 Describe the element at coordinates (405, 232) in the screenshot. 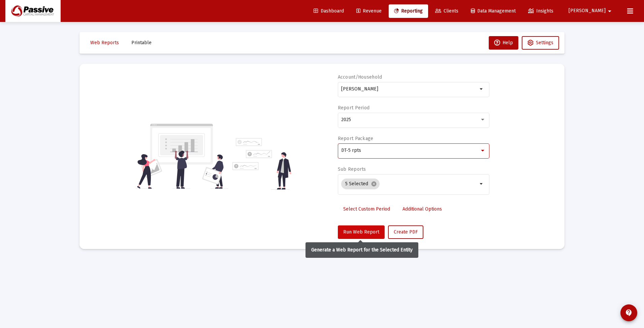

I see `button: Create PDF` at that location.